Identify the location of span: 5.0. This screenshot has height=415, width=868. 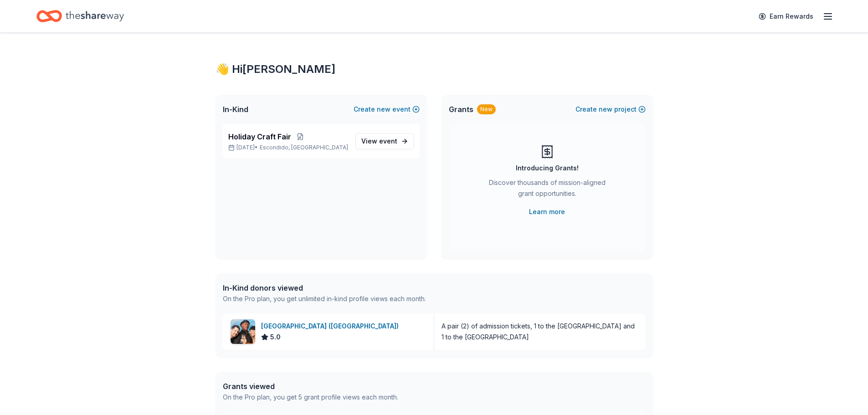
(275, 337).